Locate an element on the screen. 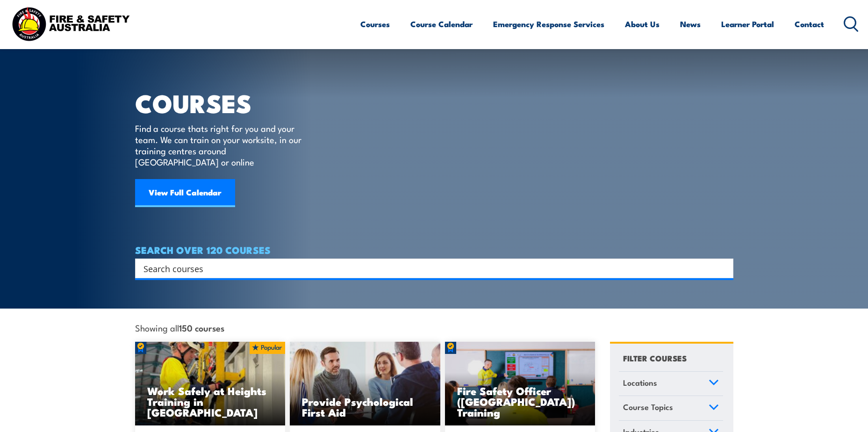 The image size is (868, 432). img: Mental Health First Aid Training Course from Fire & Safety Australia is located at coordinates (365, 384).